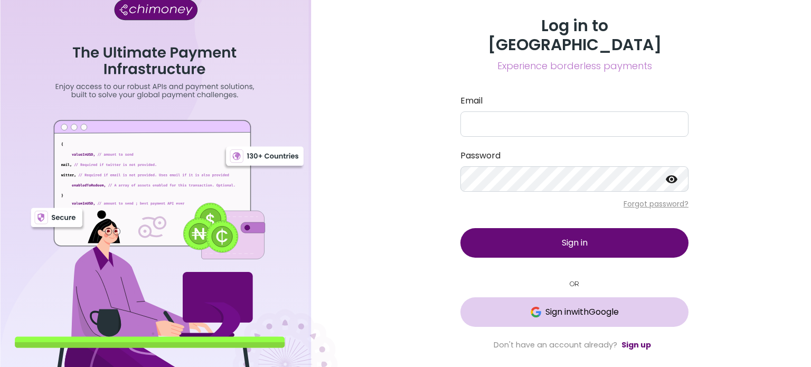 This screenshot has width=811, height=367. I want to click on button: GoogleSign inwithGoogle, so click(574, 312).